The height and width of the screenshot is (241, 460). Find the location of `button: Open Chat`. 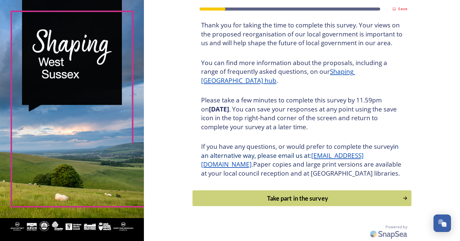

button: Open Chat is located at coordinates (442, 223).